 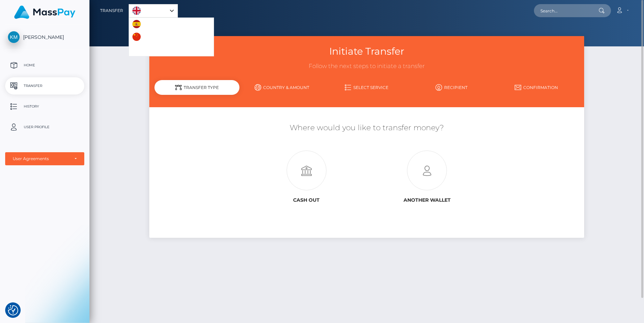 What do you see at coordinates (367, 87) in the screenshot?
I see `a: Select Service` at bounding box center [367, 87].